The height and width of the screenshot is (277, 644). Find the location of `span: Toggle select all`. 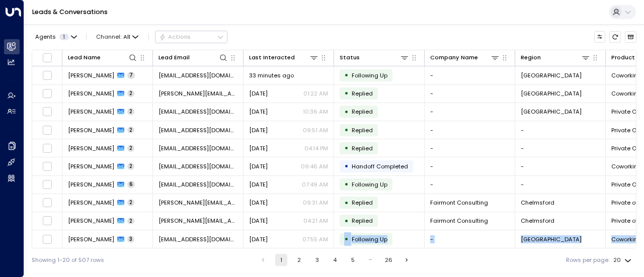

span: Toggle select all is located at coordinates (47, 58).